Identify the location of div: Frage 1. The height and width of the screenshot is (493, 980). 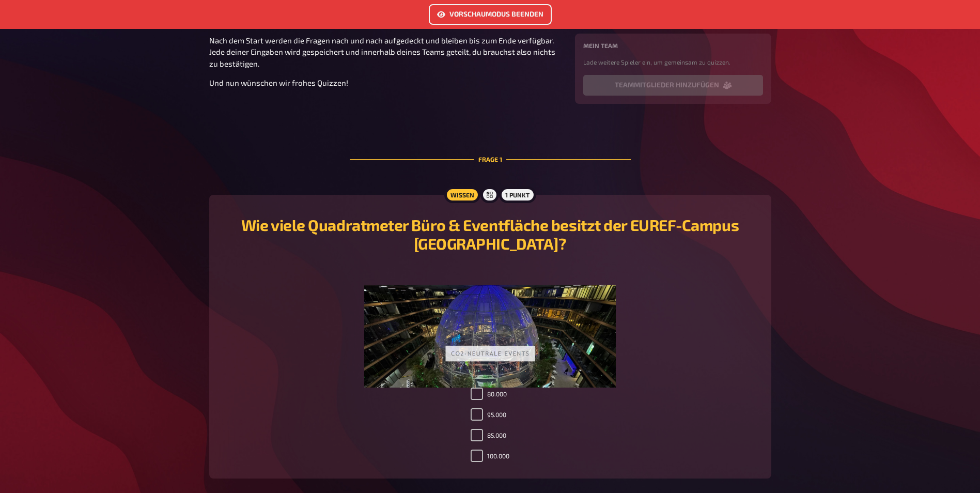
(490, 159).